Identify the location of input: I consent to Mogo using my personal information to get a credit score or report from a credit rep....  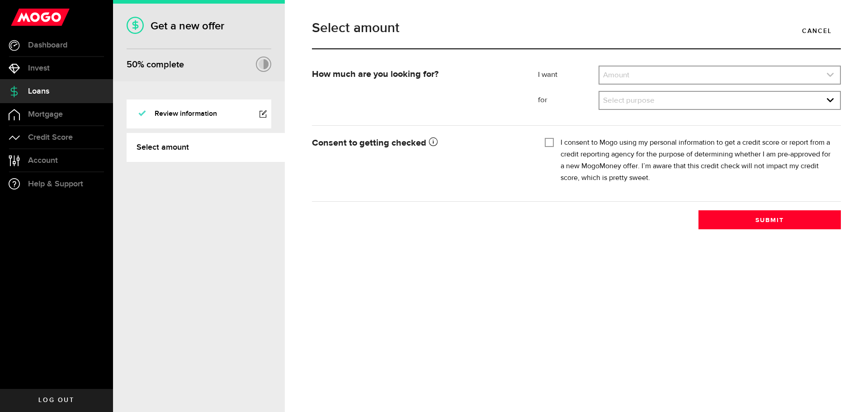
(549, 142).